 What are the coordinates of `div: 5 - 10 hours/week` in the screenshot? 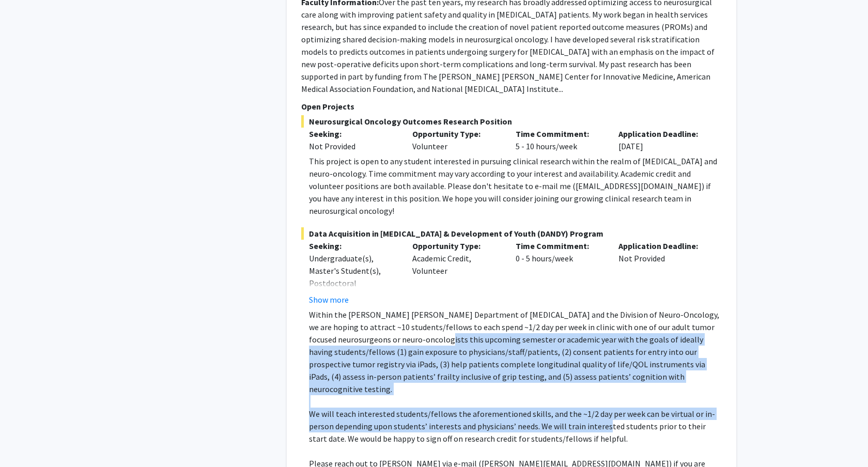 It's located at (559, 140).